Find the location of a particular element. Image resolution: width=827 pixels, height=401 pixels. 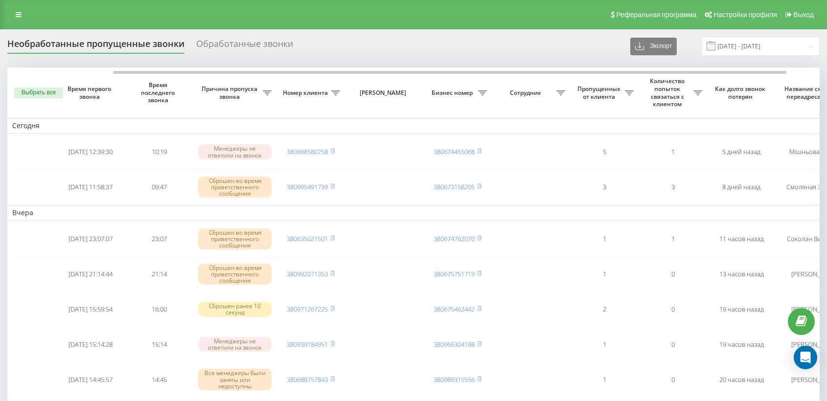

td: 5 is located at coordinates (604, 152).